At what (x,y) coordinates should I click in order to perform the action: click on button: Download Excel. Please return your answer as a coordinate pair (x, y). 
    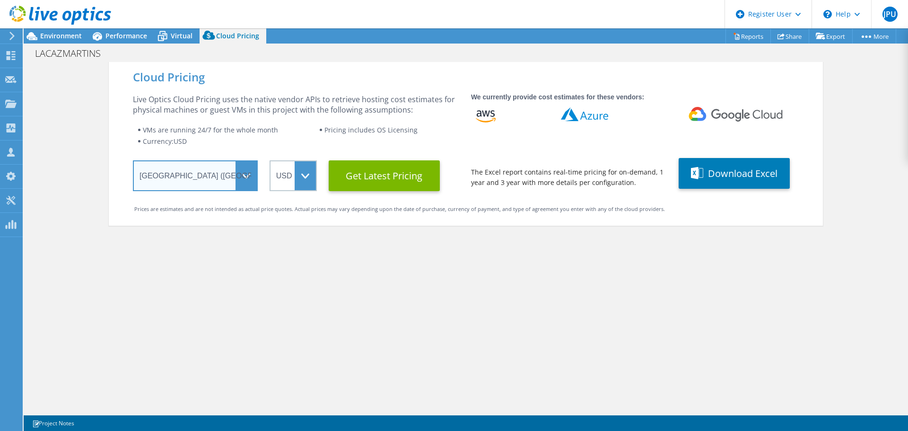
    Looking at the image, I should click on (734, 173).